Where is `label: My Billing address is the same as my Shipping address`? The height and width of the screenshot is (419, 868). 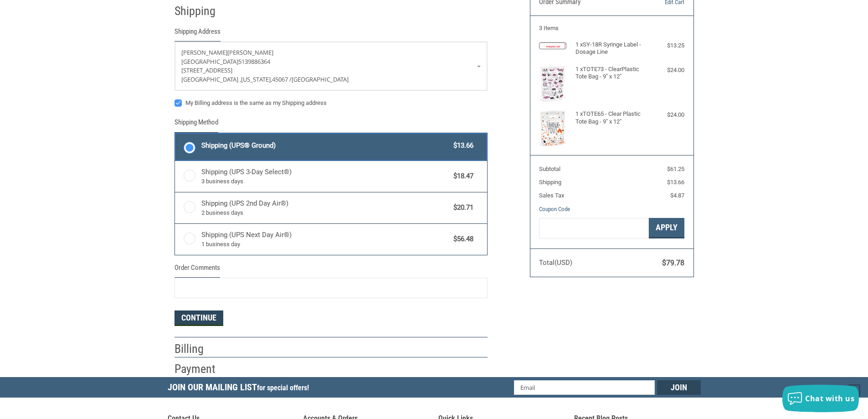
label: My Billing address is the same as my Shipping address is located at coordinates (331, 103).